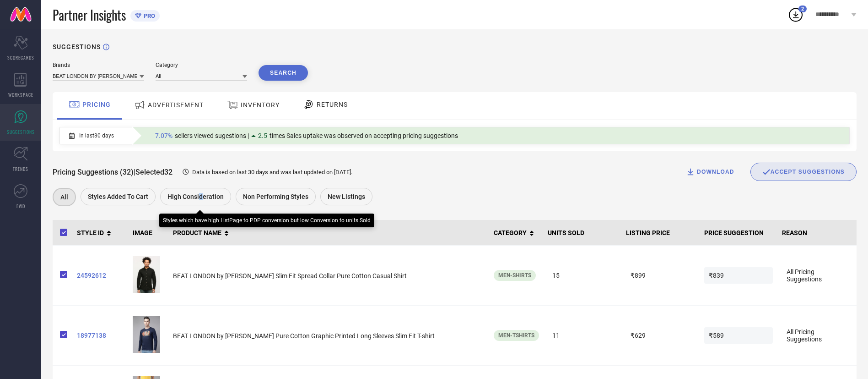  What do you see at coordinates (148, 16) in the screenshot?
I see `span: PRO` at bounding box center [148, 16].